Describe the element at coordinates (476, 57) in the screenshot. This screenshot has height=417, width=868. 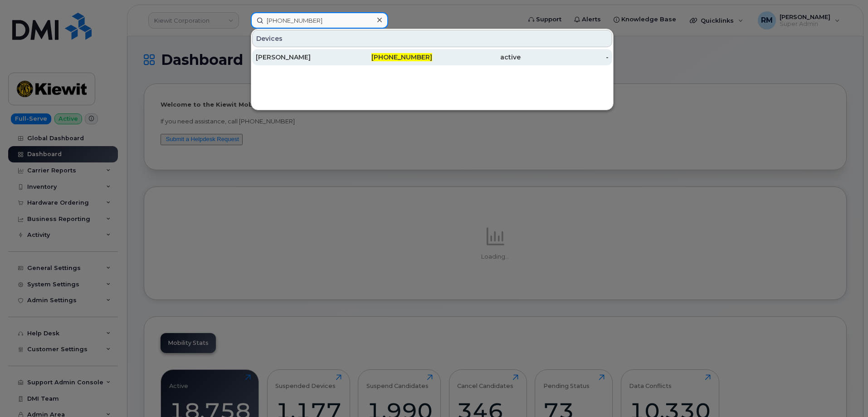
I see `div: active` at that location.